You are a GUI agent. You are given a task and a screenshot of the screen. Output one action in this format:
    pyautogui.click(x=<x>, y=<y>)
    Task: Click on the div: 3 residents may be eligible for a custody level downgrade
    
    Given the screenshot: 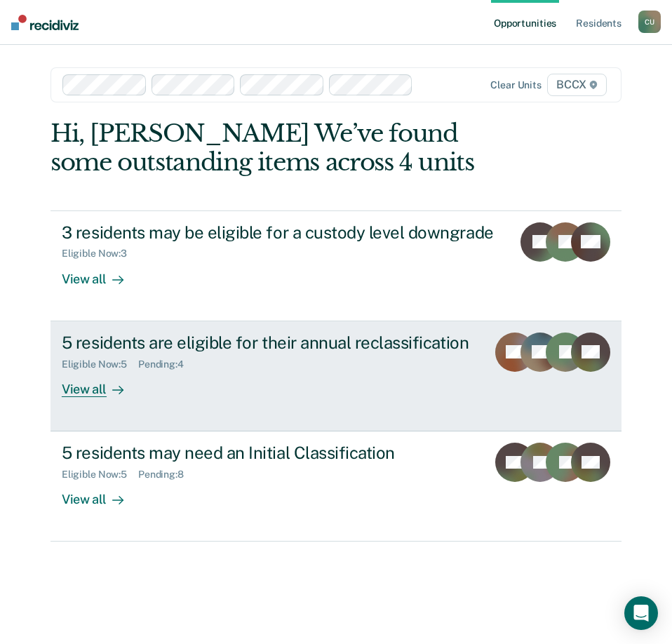 What is the action you would take?
    pyautogui.click(x=281, y=232)
    